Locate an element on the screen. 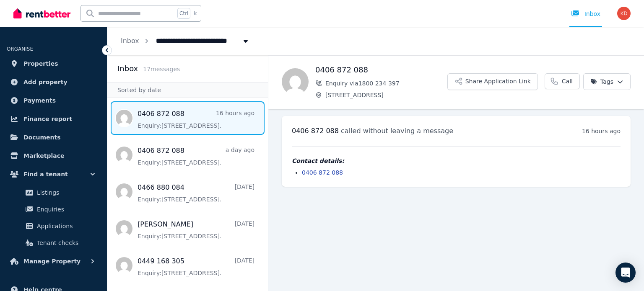 Image resolution: width=644 pixels, height=291 pixels. span: Add property is located at coordinates (45, 82).